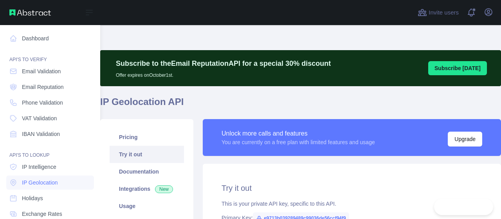 The width and height of the screenshot is (501, 219). Describe the element at coordinates (50, 167) in the screenshot. I see `a: IP Intelligence` at that location.